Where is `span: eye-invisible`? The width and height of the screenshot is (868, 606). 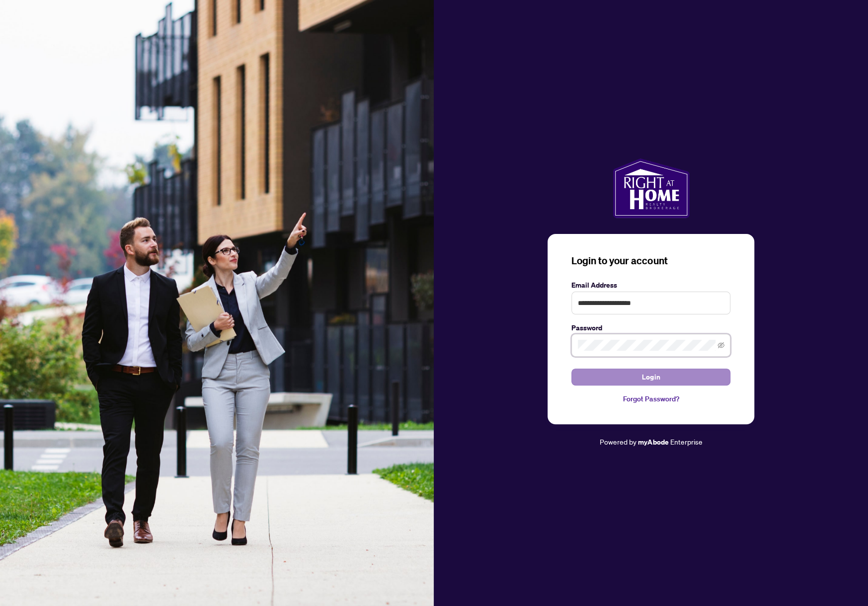
span: eye-invisible is located at coordinates (721, 345).